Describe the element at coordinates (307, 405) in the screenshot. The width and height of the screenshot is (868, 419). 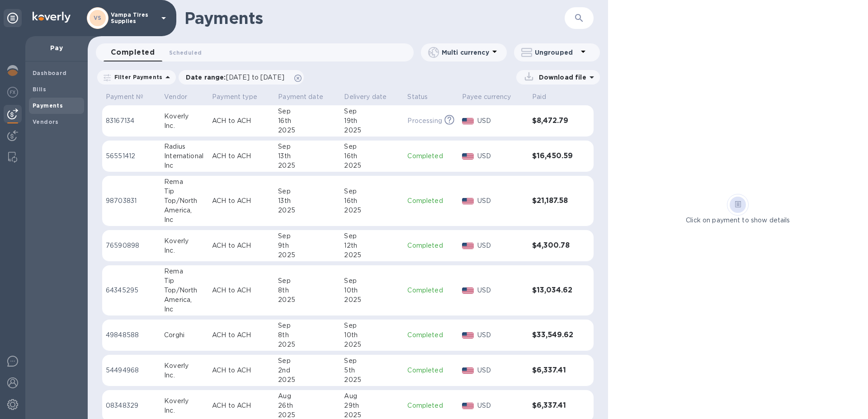
I see `div: 26th` at that location.